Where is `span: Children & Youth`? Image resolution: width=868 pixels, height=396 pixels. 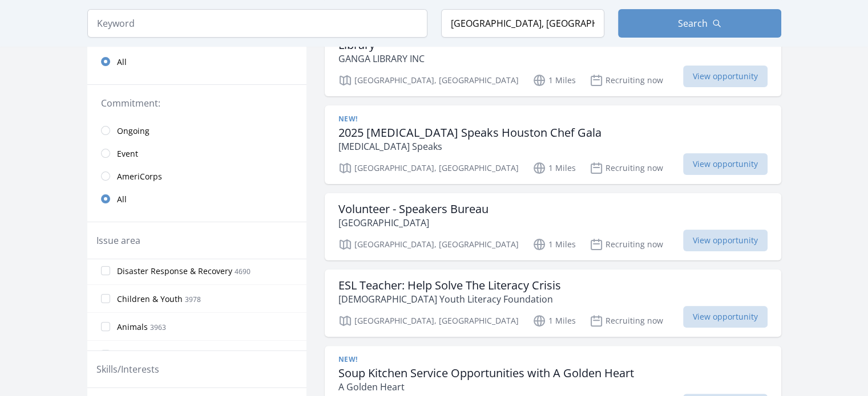
span: Children & Youth is located at coordinates (149, 299).